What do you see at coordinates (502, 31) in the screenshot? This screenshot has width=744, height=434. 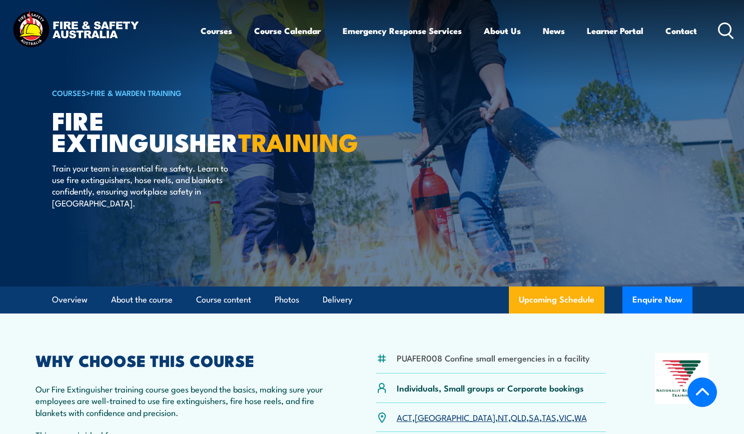 I see `a: About Us` at bounding box center [502, 31].